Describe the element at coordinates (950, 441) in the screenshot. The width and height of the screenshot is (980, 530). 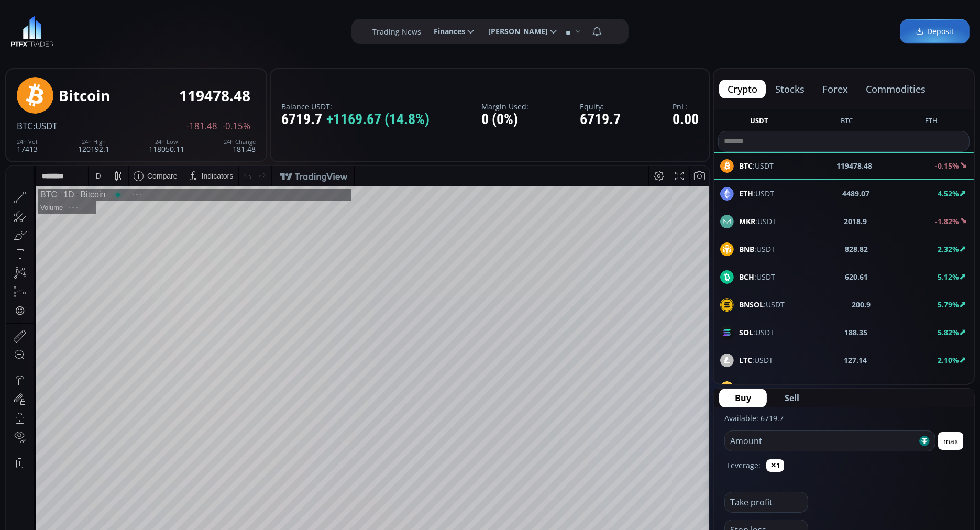
I see `button: max` at that location.